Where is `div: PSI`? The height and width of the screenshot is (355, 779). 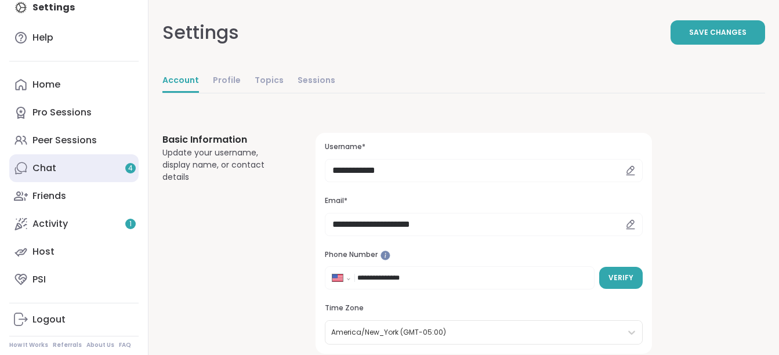 div: PSI is located at coordinates (39, 280).